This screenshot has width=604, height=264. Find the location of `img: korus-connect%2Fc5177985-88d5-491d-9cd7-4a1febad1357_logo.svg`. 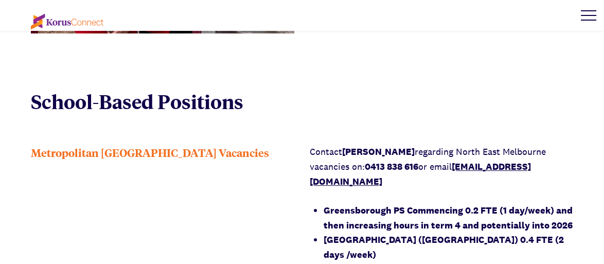

img: korus-connect%2Fc5177985-88d5-491d-9cd7-4a1febad1357_logo.svg is located at coordinates (67, 22).